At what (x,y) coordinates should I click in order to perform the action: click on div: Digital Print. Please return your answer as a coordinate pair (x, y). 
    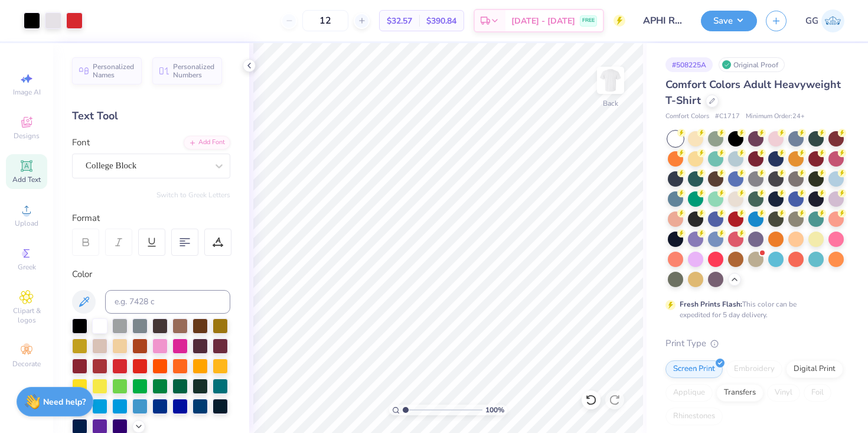
    Looking at the image, I should click on (815, 369).